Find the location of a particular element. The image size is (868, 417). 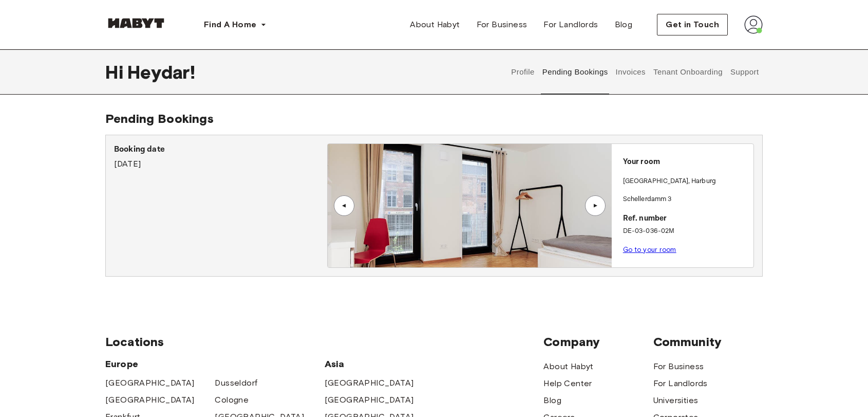

span: Company is located at coordinates (598, 342).